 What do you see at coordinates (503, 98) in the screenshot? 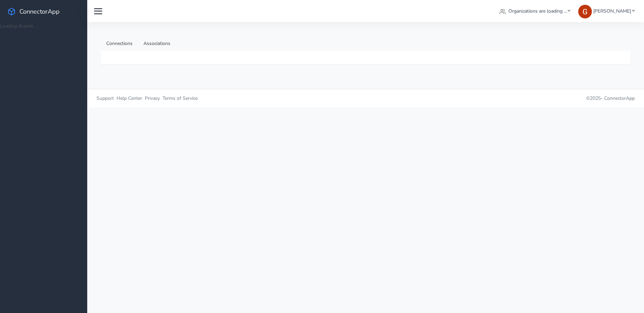
I see `p: © 2025 -` at bounding box center [503, 98].